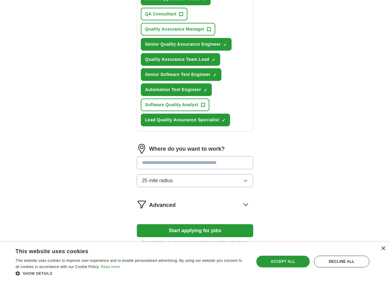 This screenshot has width=390, height=281. What do you see at coordinates (176, 90) in the screenshot?
I see `button: Automation Test Engineer✓` at bounding box center [176, 90].